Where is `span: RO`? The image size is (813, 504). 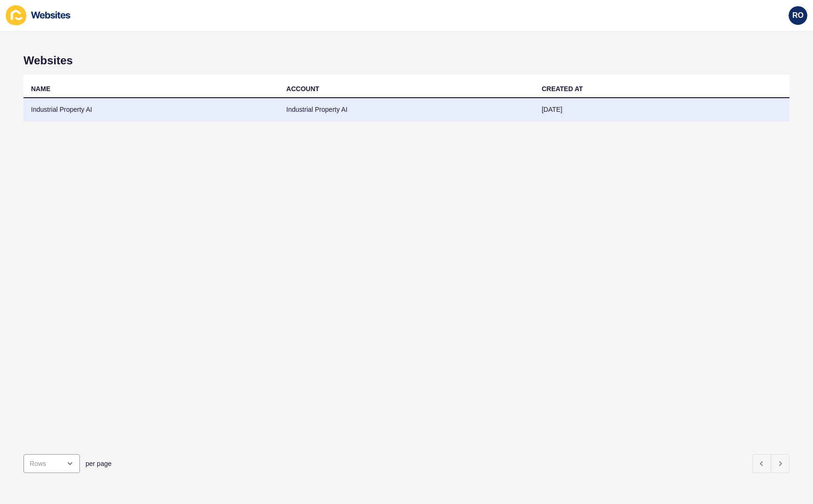 span: RO is located at coordinates (798, 16).